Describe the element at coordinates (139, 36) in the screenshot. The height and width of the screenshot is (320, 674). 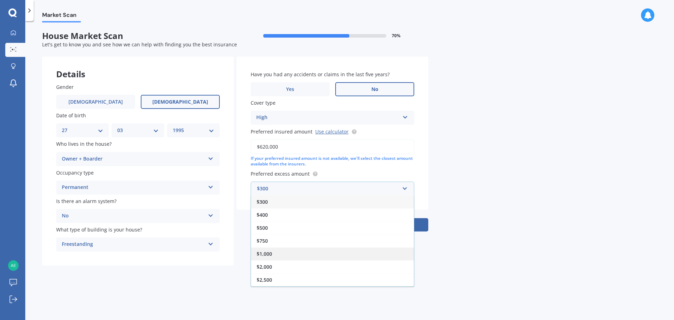
I see `span: House Market Scan` at that location.